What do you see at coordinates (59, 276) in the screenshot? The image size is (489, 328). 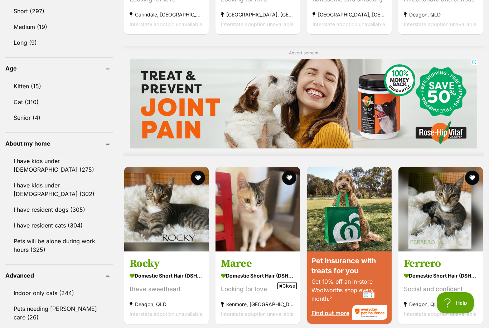 I see `header: Advanced` at bounding box center [59, 276].